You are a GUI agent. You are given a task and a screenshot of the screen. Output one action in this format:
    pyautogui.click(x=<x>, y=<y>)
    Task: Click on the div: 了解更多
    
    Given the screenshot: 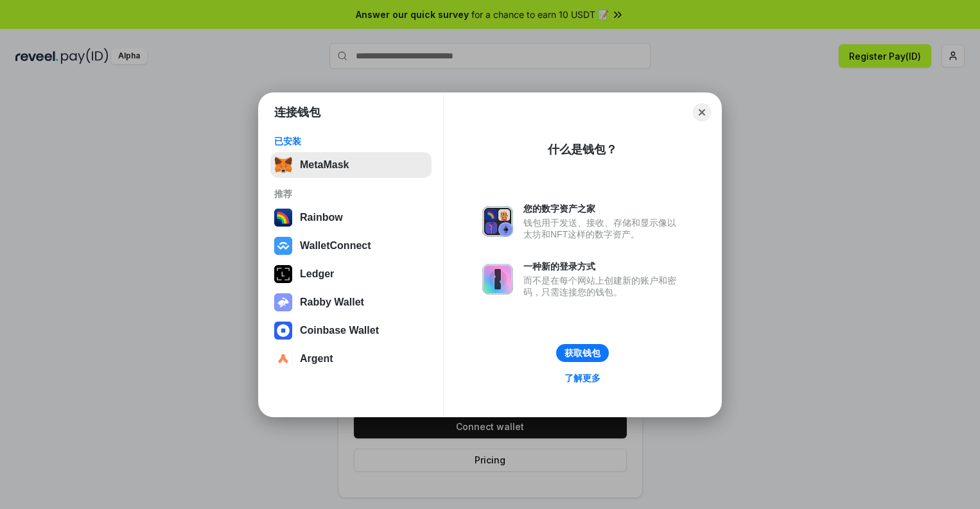 What is the action you would take?
    pyautogui.click(x=583, y=378)
    